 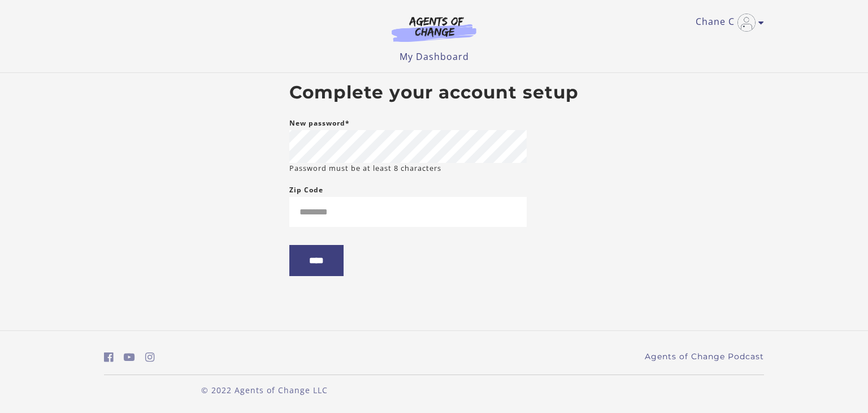 What do you see at coordinates (129, 357) in the screenshot?
I see `a: https://www.youtube.com/c/AgentsofChangeTestPrepbyMeaganMitchell (Open in a new window)` at bounding box center [129, 357].